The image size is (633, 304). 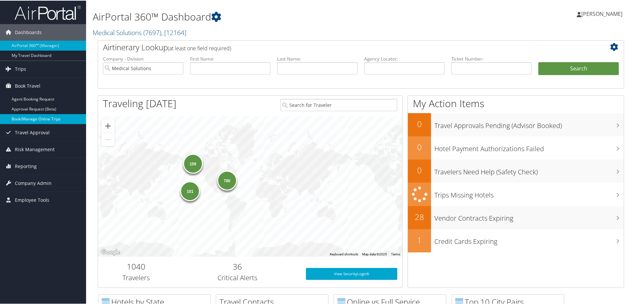 I want to click on a: 1Credit Cards Expiring, so click(x=516, y=241).